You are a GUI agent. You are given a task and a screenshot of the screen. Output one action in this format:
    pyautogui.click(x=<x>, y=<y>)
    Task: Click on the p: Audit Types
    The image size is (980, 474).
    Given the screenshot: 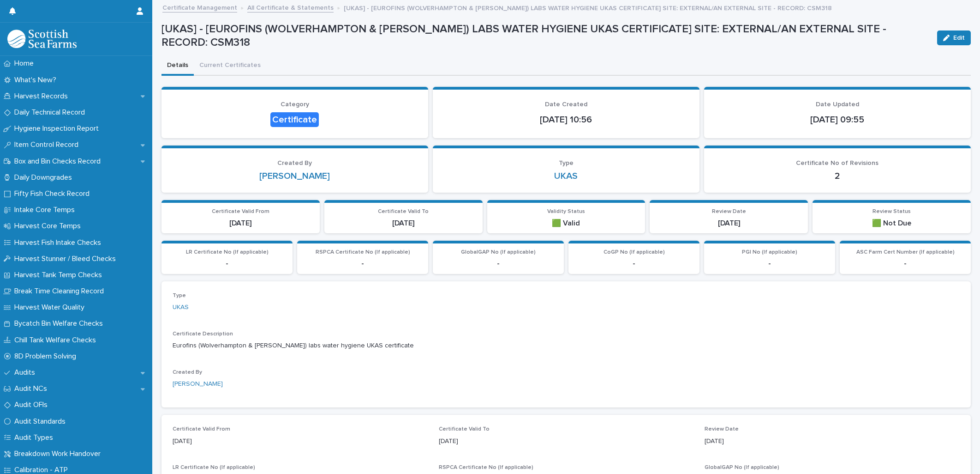 What is the action you would take?
    pyautogui.click(x=35, y=437)
    